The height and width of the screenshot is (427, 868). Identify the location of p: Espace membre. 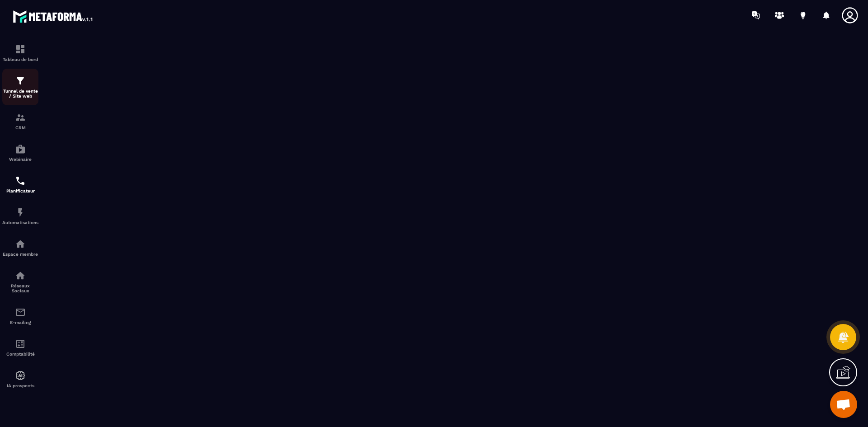
(20, 254).